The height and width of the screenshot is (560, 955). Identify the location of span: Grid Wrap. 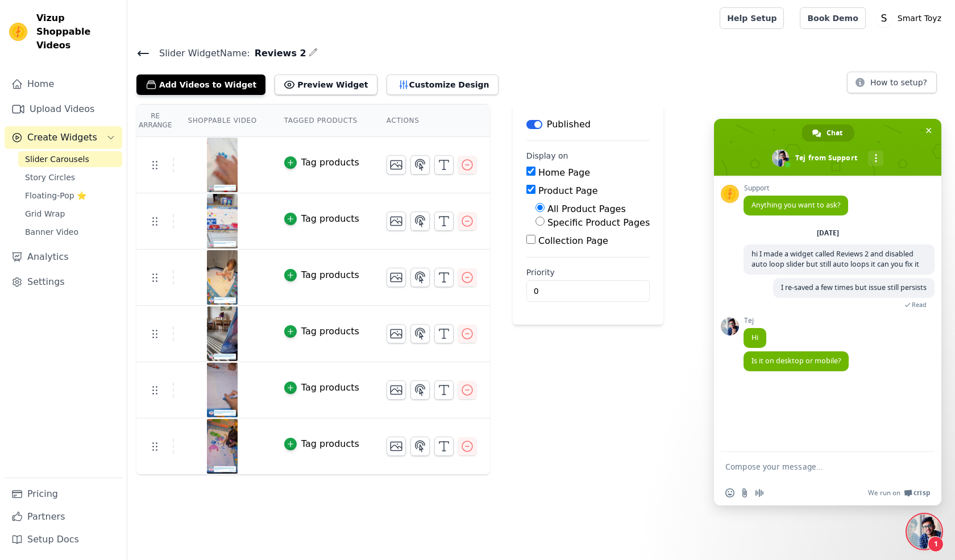
(45, 214).